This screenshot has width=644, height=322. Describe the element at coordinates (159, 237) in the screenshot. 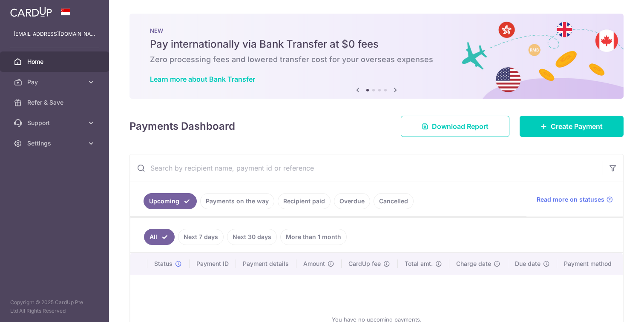

I see `a: All` at that location.